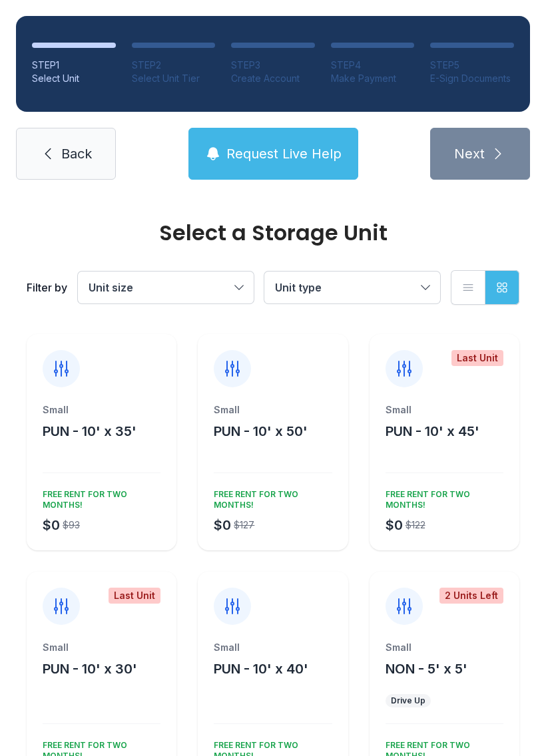  Describe the element at coordinates (471, 596) in the screenshot. I see `div: 2 Units Left` at that location.